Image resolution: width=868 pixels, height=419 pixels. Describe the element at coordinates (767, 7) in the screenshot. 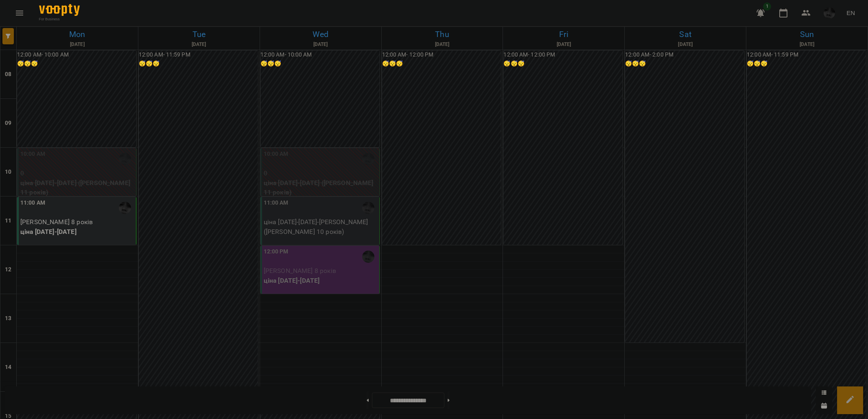

I see `span: 1` at that location.